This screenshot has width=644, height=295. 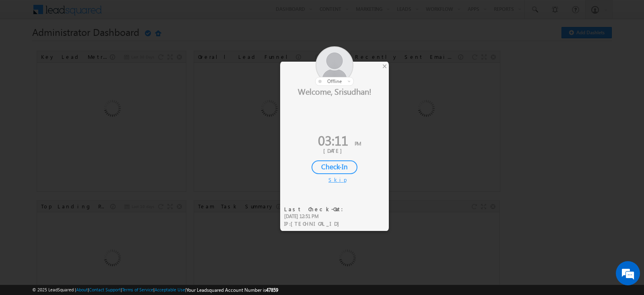 I want to click on a: Contact Support, so click(x=104, y=290).